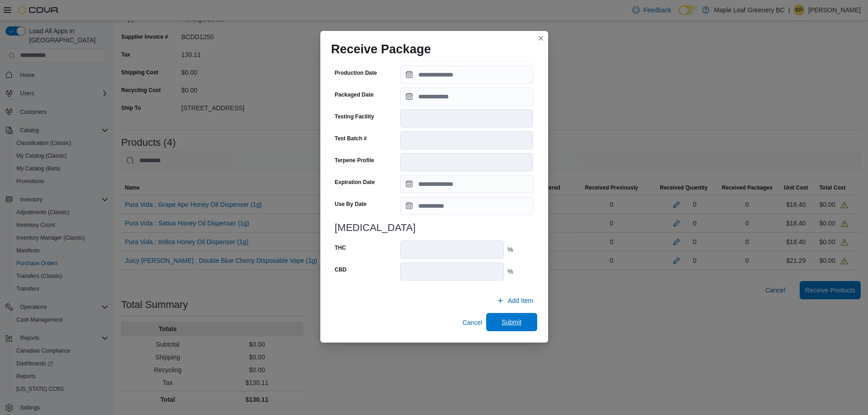 The width and height of the screenshot is (868, 415). What do you see at coordinates (351, 204) in the screenshot?
I see `label: Use By Date` at bounding box center [351, 204].